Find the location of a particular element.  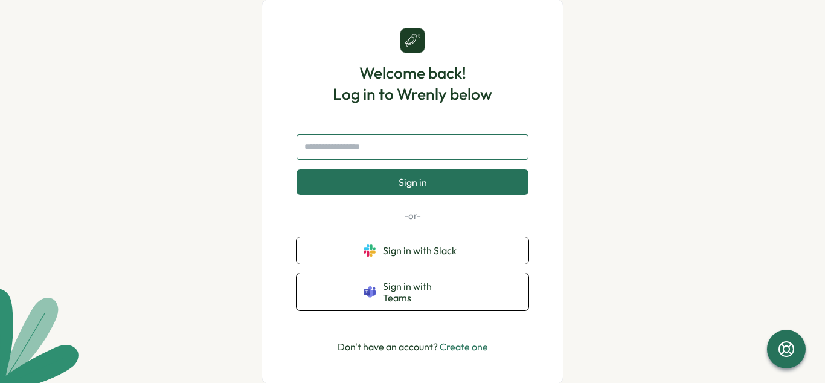

span: Sign in with Teams is located at coordinates (422, 291).